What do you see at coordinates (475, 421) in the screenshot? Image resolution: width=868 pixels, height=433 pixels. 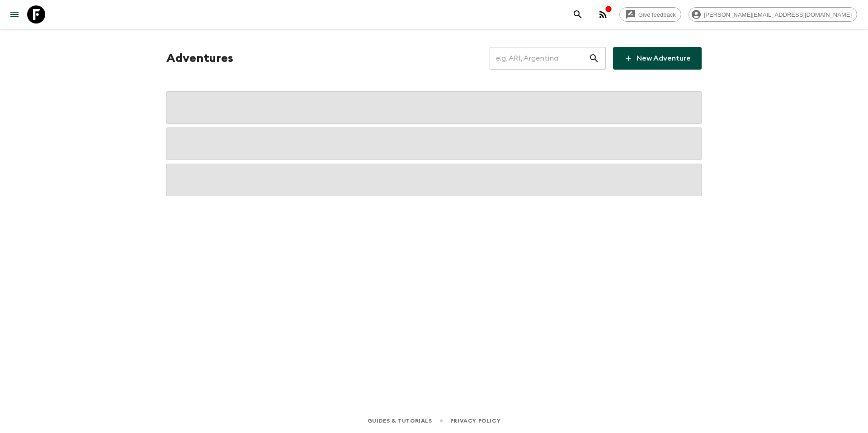 I see `a: Privacy Policy` at bounding box center [475, 421].